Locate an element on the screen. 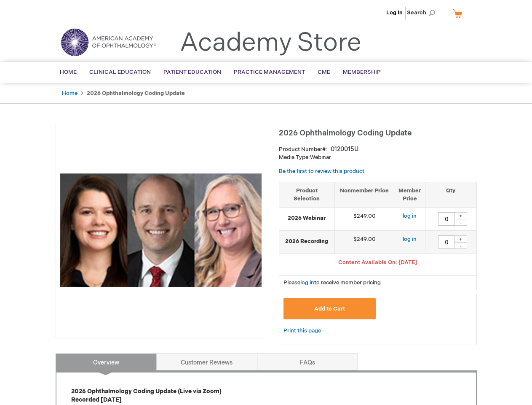 The width and height of the screenshot is (532, 405). a: Academy Store is located at coordinates (271, 43).